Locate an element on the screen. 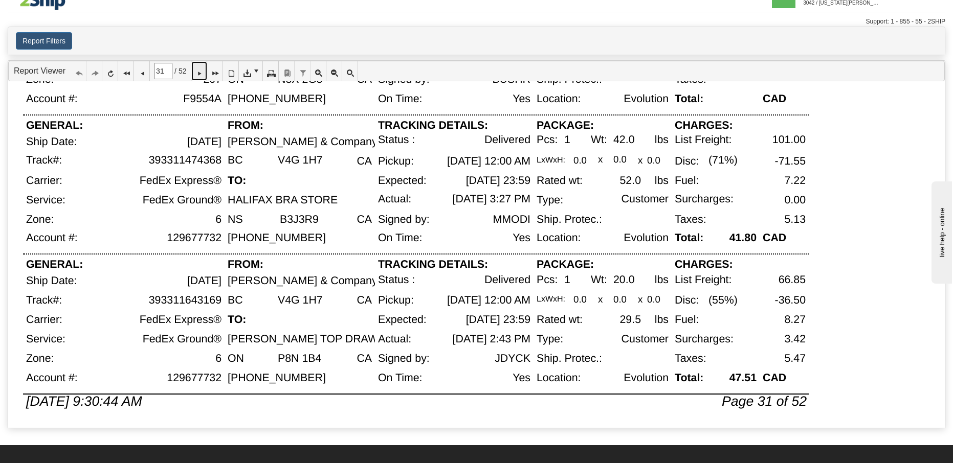 The height and width of the screenshot is (463, 953). div: JDYCK is located at coordinates (513, 359).